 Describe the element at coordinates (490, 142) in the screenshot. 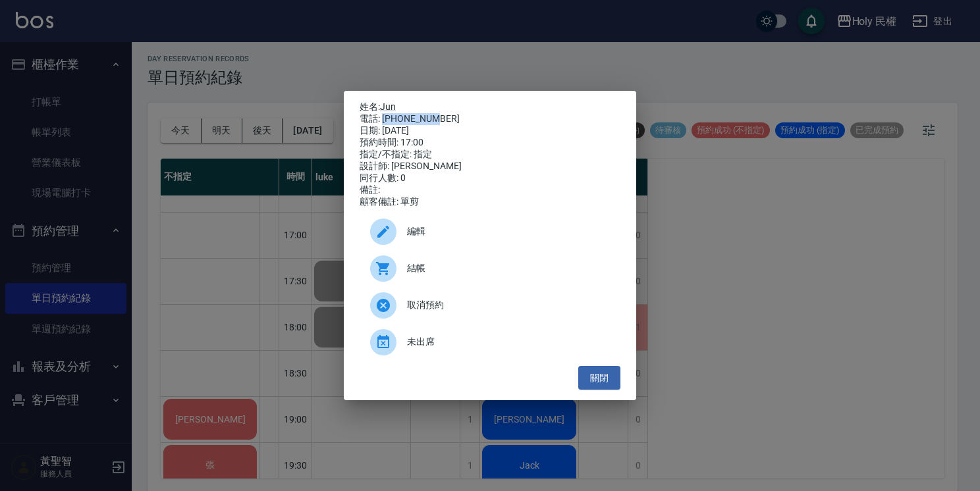

I see `div: 預約時間: 17:00` at that location.